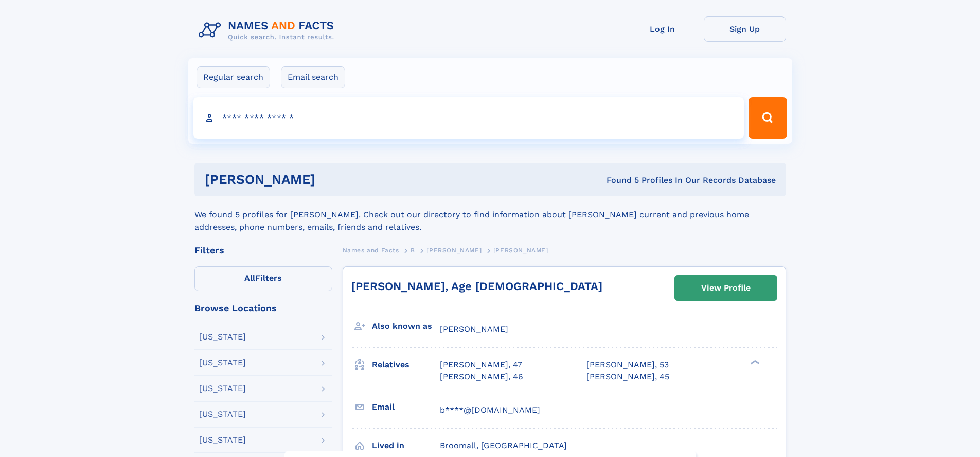 This screenshot has width=980, height=457. Describe the element at coordinates (745, 29) in the screenshot. I see `a: Sign Up` at that location.